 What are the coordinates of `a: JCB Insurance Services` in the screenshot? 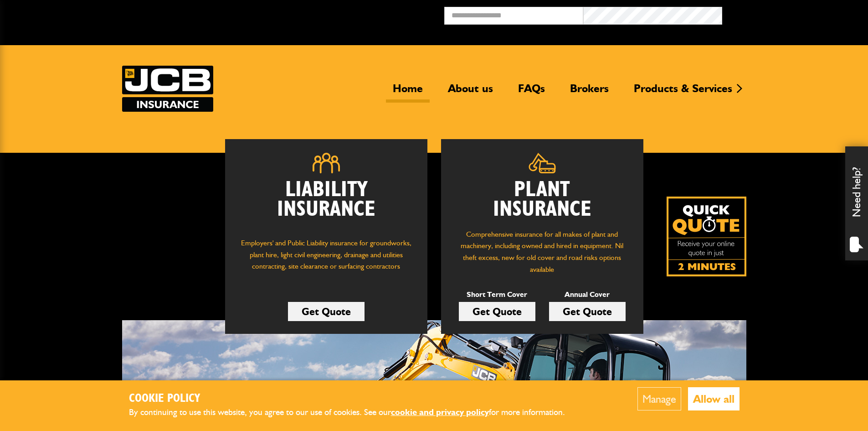 It's located at (167, 88).